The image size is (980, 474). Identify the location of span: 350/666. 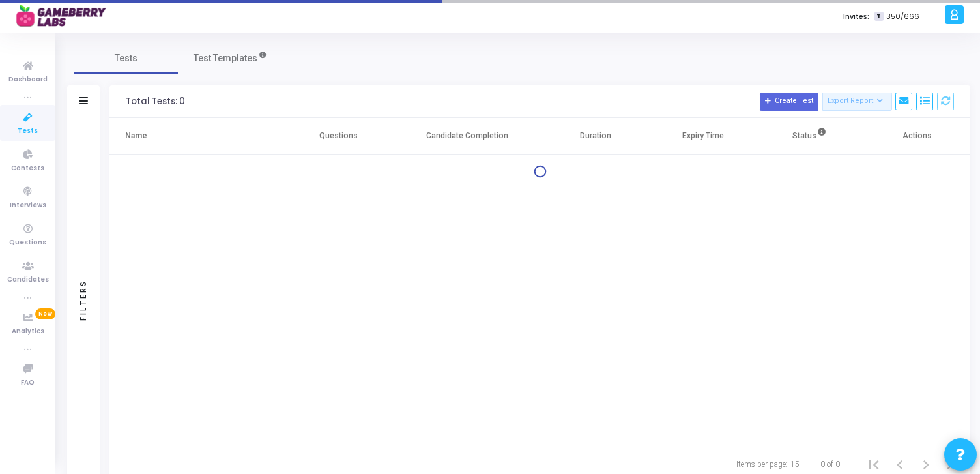
(902, 16).